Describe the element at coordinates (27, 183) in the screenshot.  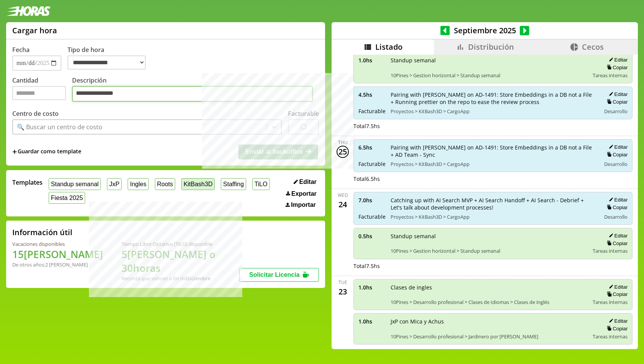
I see `span: Templates` at that location.